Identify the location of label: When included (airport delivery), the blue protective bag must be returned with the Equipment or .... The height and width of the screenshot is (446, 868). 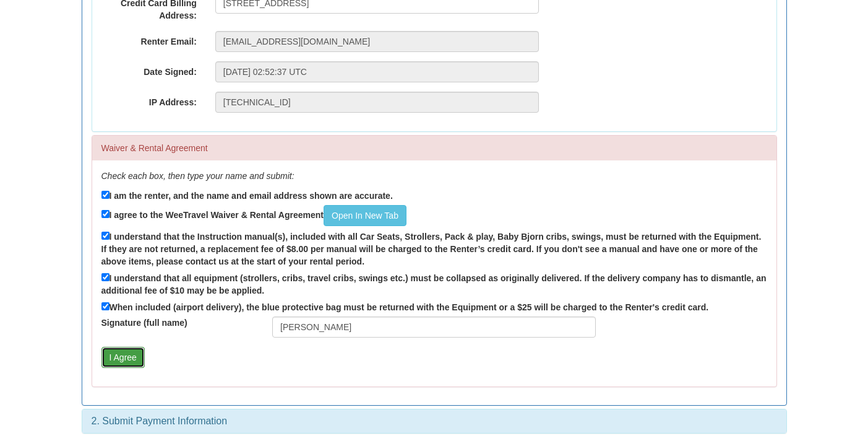
(406, 306).